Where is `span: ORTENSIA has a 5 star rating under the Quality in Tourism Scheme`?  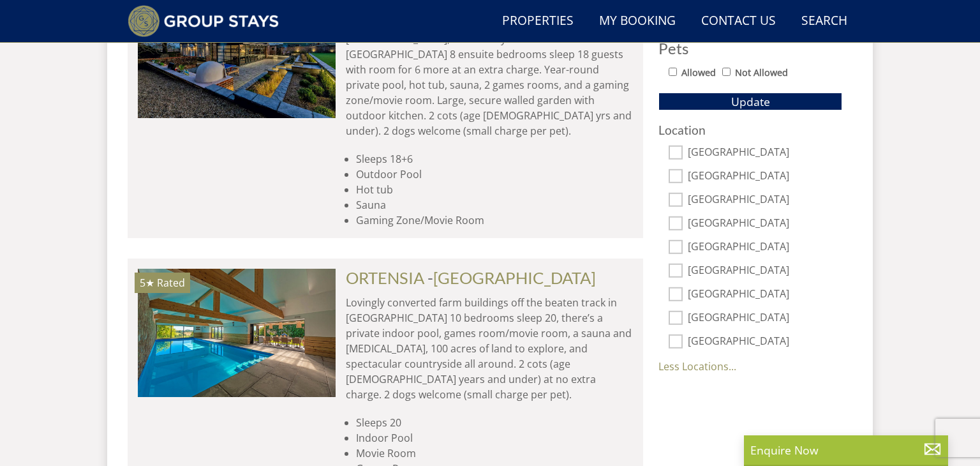
span: ORTENSIA has a 5 star rating under the Quality in Tourism Scheme is located at coordinates (147, 282).